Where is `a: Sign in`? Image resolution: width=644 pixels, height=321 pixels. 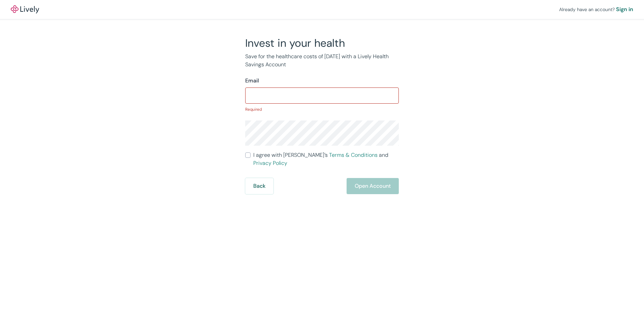 a: Sign in is located at coordinates (624, 9).